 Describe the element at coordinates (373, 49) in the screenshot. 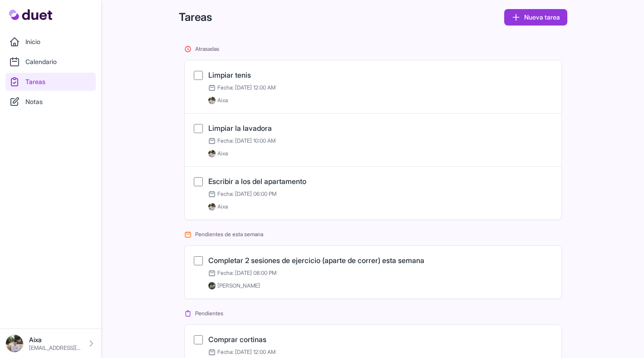

I see `h2: Atrasadas` at that location.